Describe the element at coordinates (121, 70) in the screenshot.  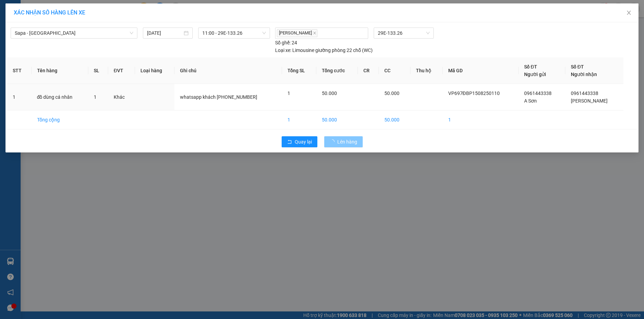
I see `th: ĐVT` at that location.